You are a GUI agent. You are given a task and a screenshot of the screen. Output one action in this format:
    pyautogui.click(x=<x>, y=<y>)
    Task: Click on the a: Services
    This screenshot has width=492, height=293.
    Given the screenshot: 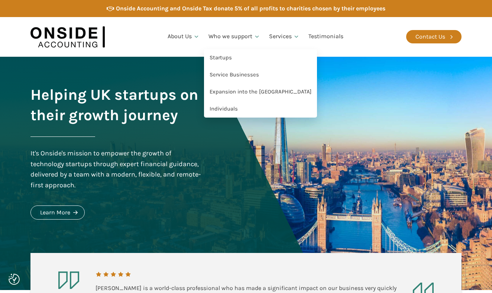 What is the action you would take?
    pyautogui.click(x=284, y=37)
    